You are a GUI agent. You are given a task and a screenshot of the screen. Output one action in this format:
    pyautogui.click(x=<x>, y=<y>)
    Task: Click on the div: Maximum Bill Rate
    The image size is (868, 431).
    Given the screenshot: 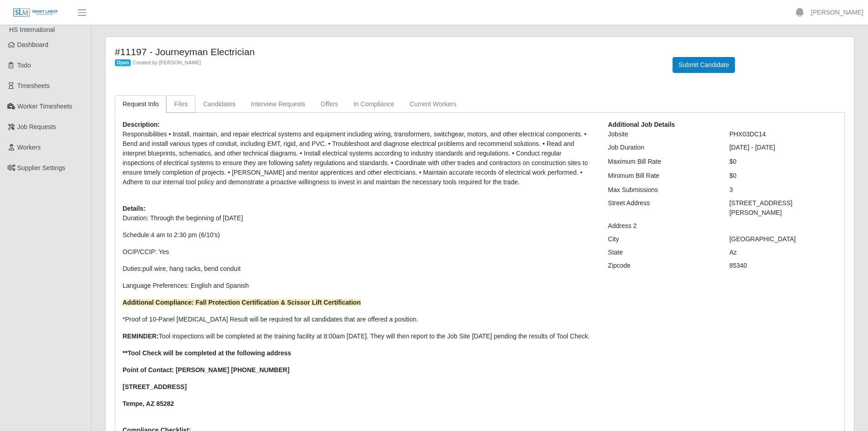 What is the action you would take?
    pyautogui.click(x=661, y=161)
    